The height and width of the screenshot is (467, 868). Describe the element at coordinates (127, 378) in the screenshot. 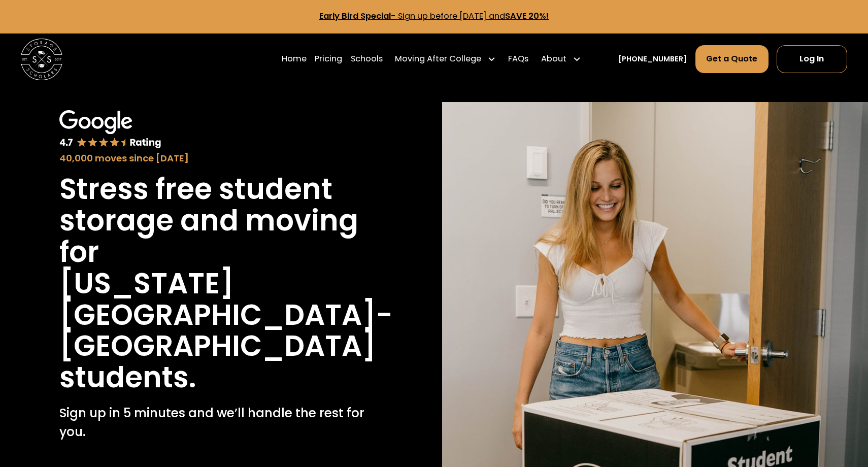

I see `h1: students.` at that location.